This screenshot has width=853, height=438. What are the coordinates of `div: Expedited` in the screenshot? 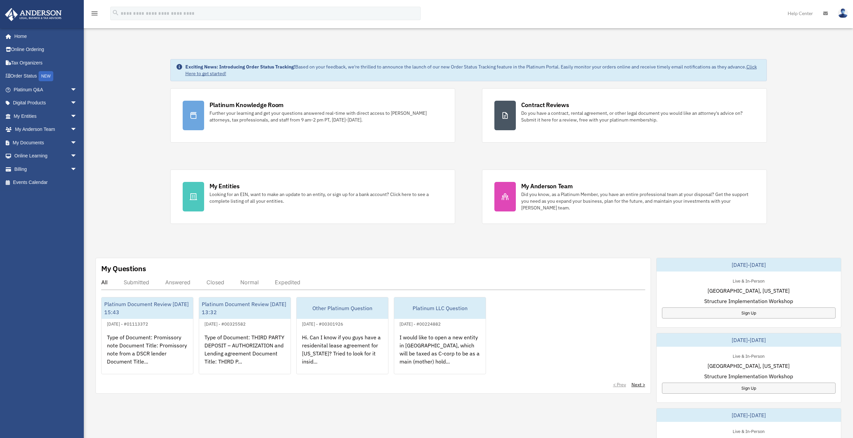 It's located at (288, 282).